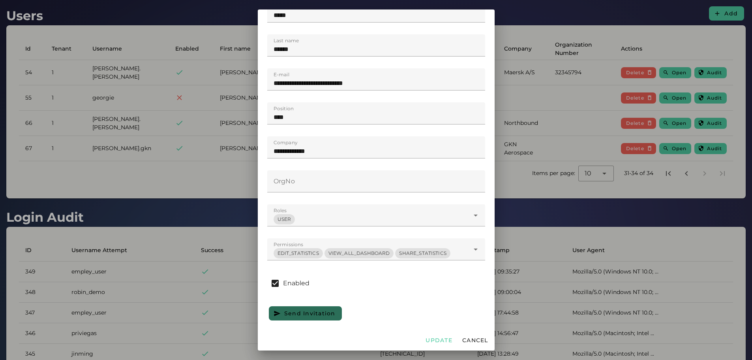 Image resolution: width=752 pixels, height=360 pixels. Describe the element at coordinates (298, 253) in the screenshot. I see `div: EDIT_STATISTICS` at that location.